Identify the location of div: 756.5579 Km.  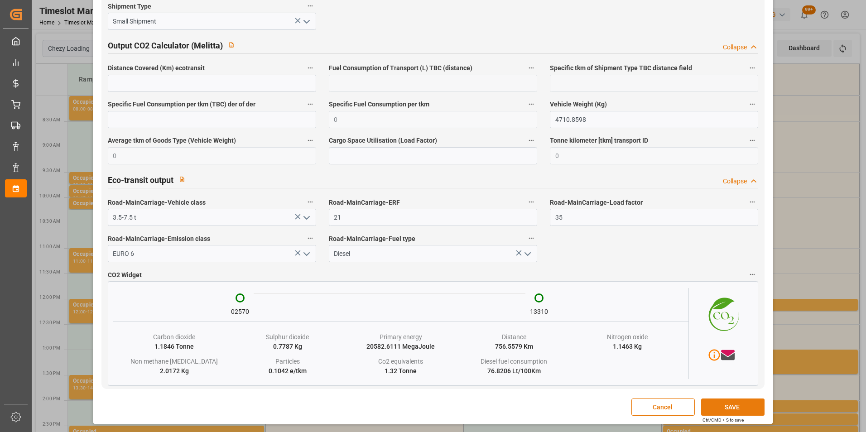
(514, 347).